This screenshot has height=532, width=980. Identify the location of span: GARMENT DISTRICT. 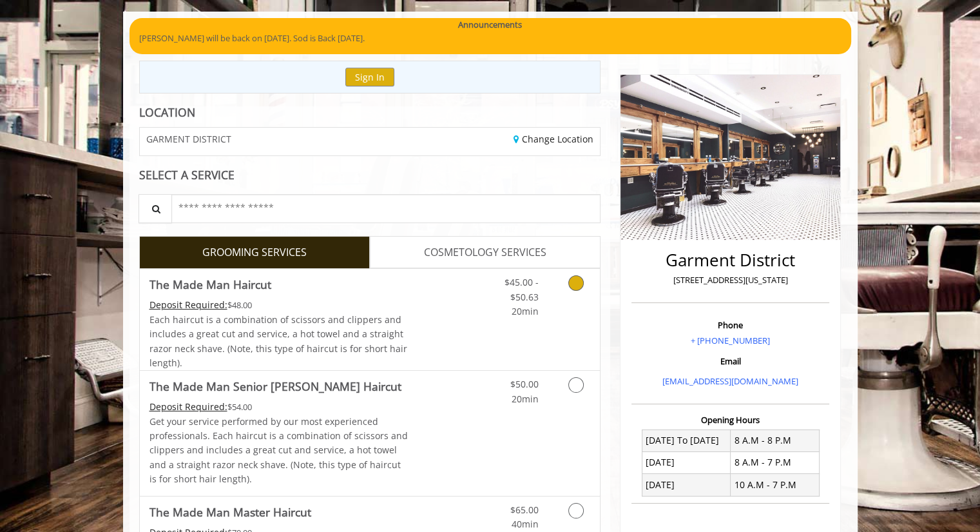
(189, 139).